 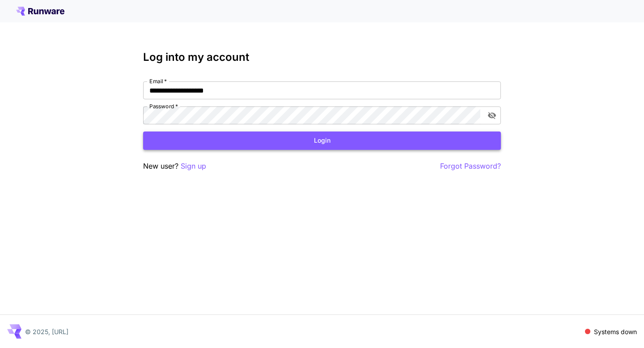 What do you see at coordinates (175, 166) in the screenshot?
I see `p: New user?` at bounding box center [175, 166].